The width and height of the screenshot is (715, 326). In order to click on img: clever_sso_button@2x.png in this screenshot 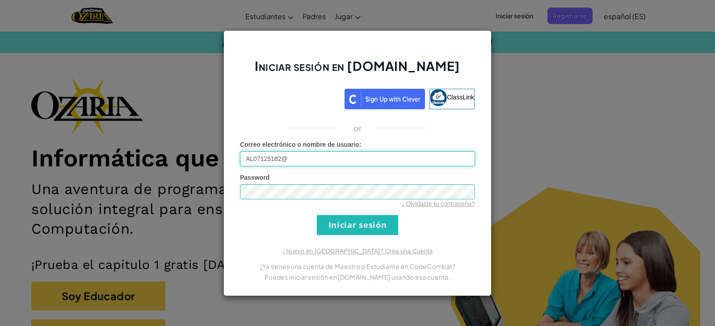, I will do `click(385, 99)`.